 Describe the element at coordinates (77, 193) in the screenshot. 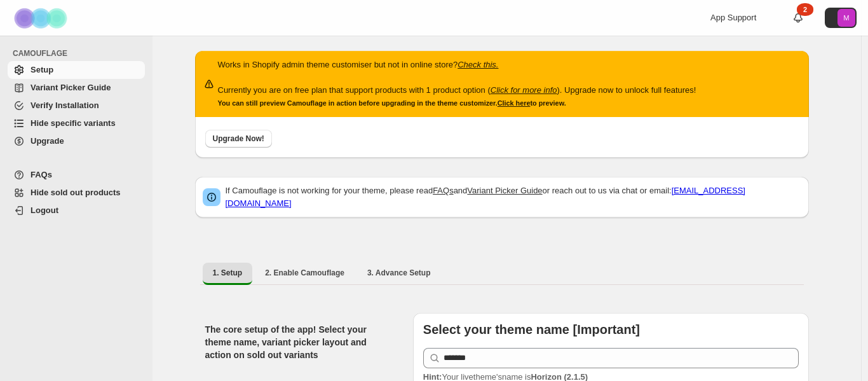

I see `a: Hide sold out products` at that location.